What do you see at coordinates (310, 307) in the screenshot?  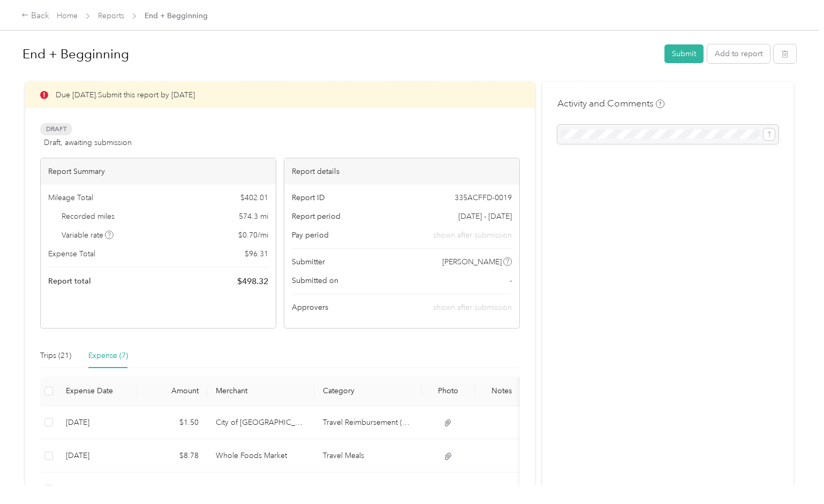 I see `span: Approvers` at bounding box center [310, 307].